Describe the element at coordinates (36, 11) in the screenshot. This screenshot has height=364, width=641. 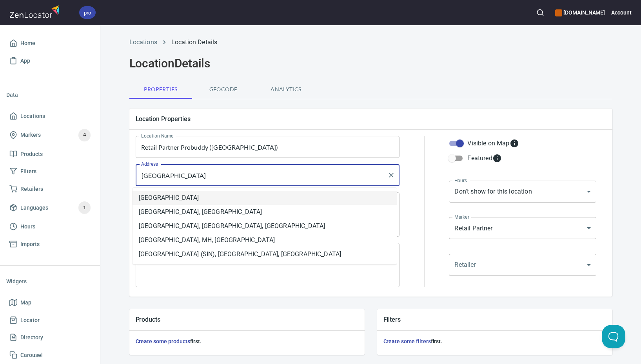
I see `img: zenlocator` at that location.